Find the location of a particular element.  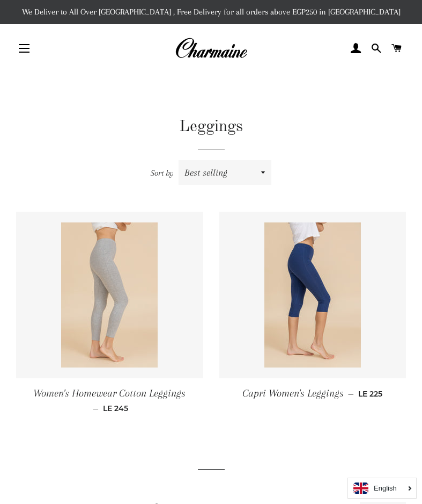

span: LE 245 is located at coordinates (115, 408).